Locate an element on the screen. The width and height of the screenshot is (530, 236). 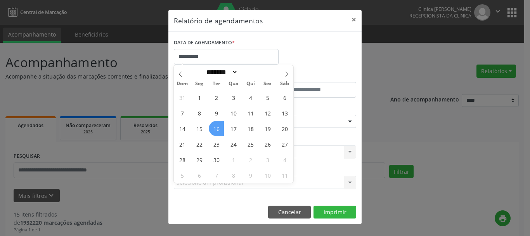
span: Setembro 8, 2025 is located at coordinates (199, 113).